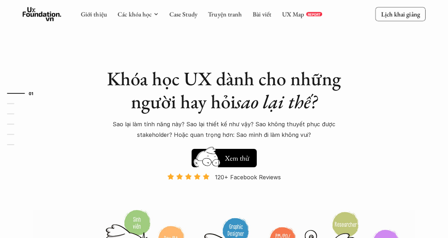 The width and height of the screenshot is (448, 238). I want to click on a: Các khóa học, so click(135, 14).